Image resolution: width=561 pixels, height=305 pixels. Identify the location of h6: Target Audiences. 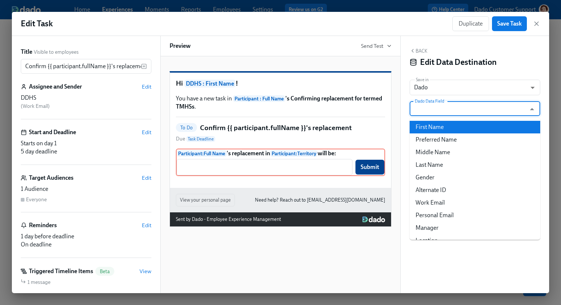
(51, 178).